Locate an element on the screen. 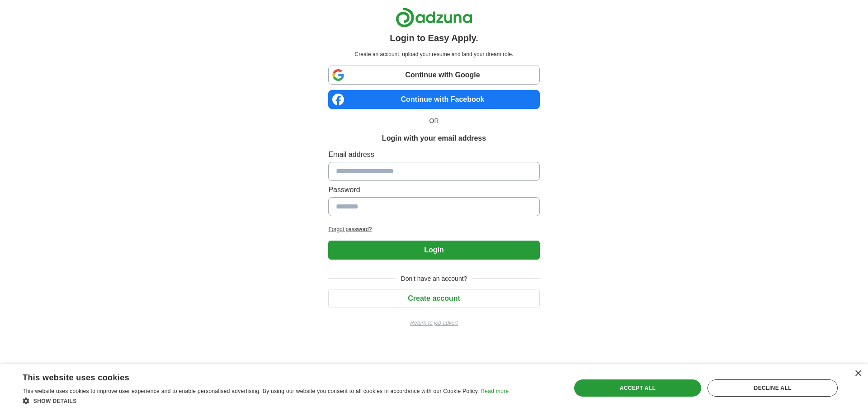  a: Forgot password? is located at coordinates (433, 229).